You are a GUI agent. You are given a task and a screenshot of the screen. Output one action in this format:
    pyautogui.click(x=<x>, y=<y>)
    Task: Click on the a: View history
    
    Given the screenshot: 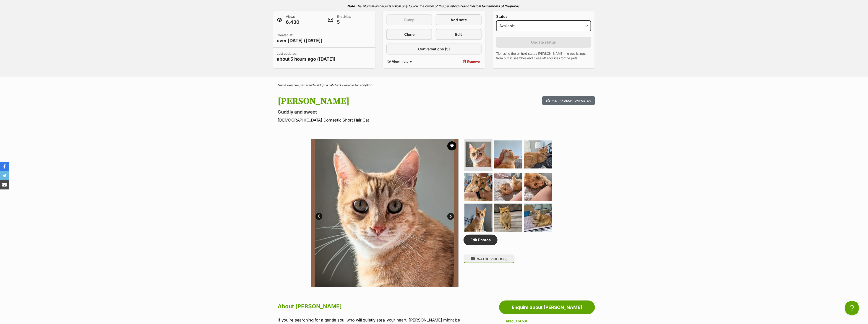 What is the action you would take?
    pyautogui.click(x=410, y=61)
    